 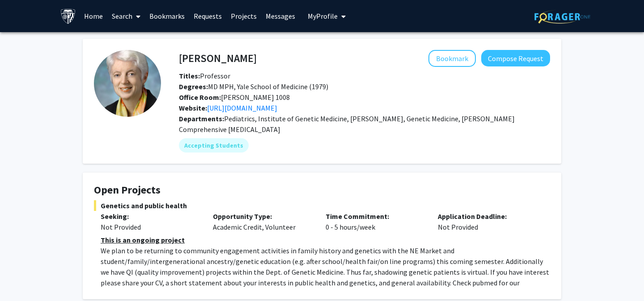 I want to click on p: Opportunity Type:, so click(x=262, y=217).